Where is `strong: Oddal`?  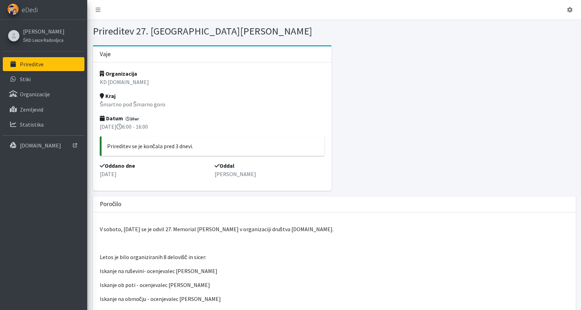
strong: Oddal is located at coordinates (224, 166).